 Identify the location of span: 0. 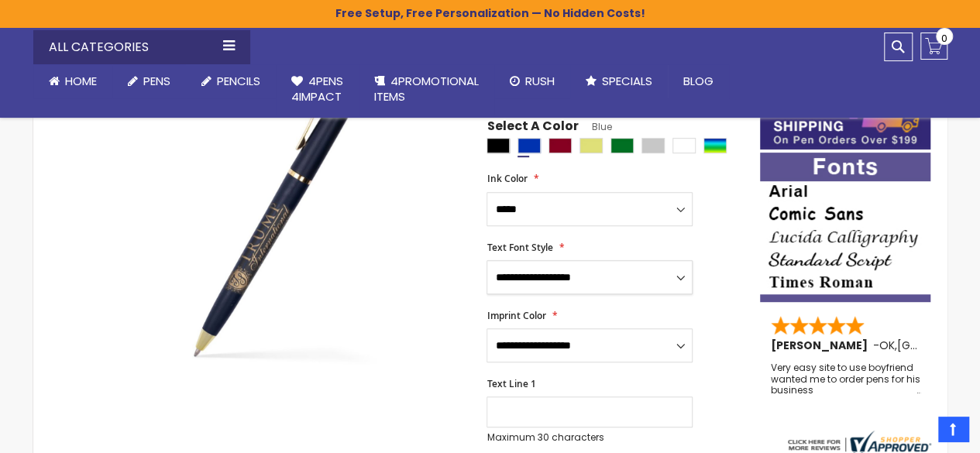
(944, 38).